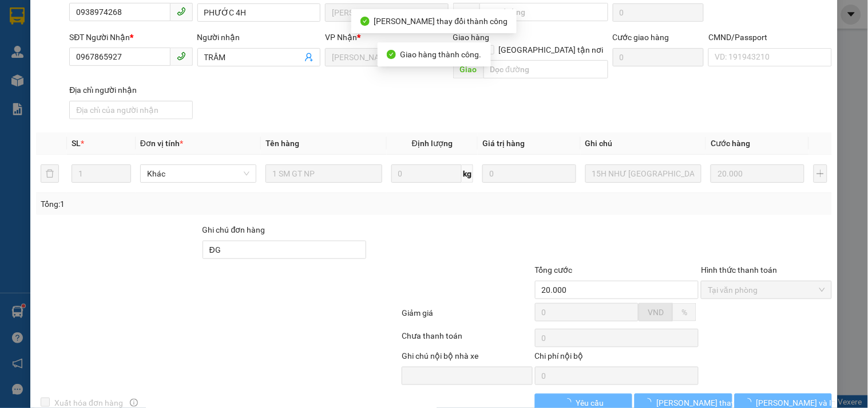  What do you see at coordinates (134, 403) in the screenshot?
I see `span: info-circle` at bounding box center [134, 403].